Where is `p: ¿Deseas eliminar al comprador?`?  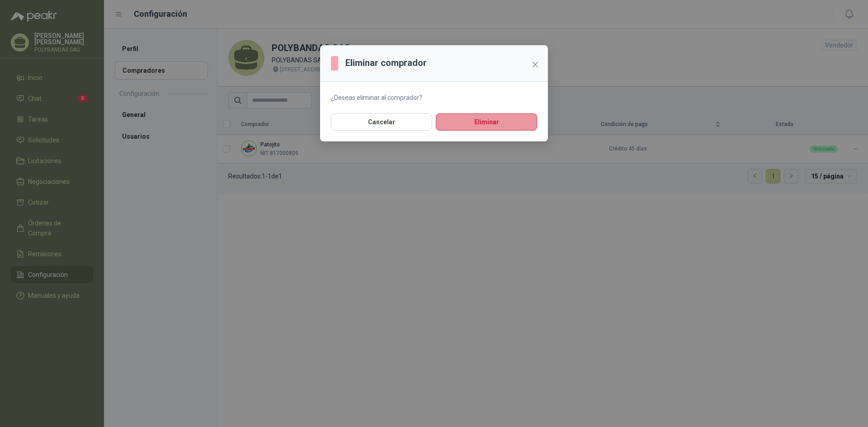 p: ¿Deseas eliminar al comprador? is located at coordinates (434, 98).